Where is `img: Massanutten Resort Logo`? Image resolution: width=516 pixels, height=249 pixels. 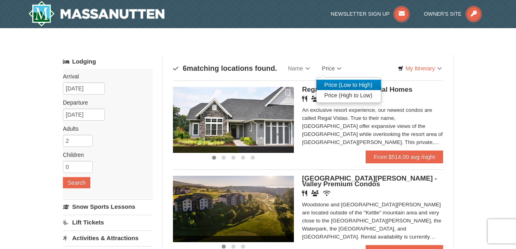 img: Massanutten Resort Logo is located at coordinates (96, 14).